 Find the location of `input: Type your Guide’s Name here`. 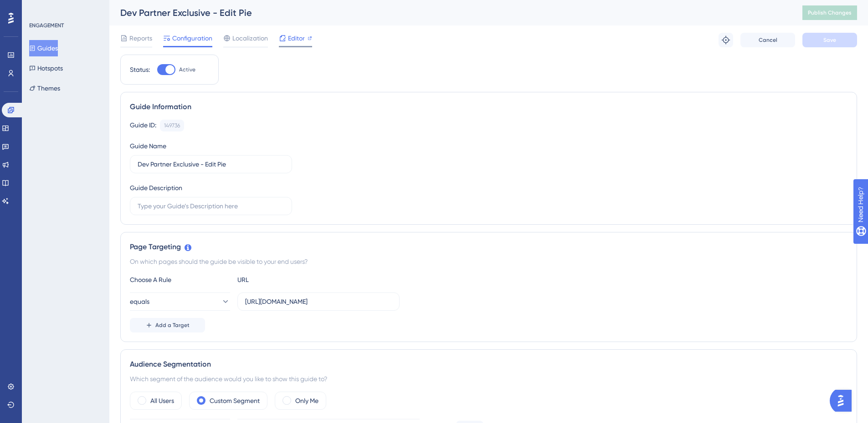

input: Type your Guide’s Name here is located at coordinates (211, 164).